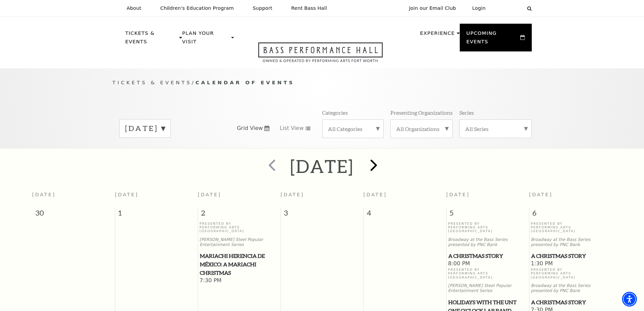  Describe the element at coordinates (197, 8) in the screenshot. I see `p: Children's Education Program` at that location.